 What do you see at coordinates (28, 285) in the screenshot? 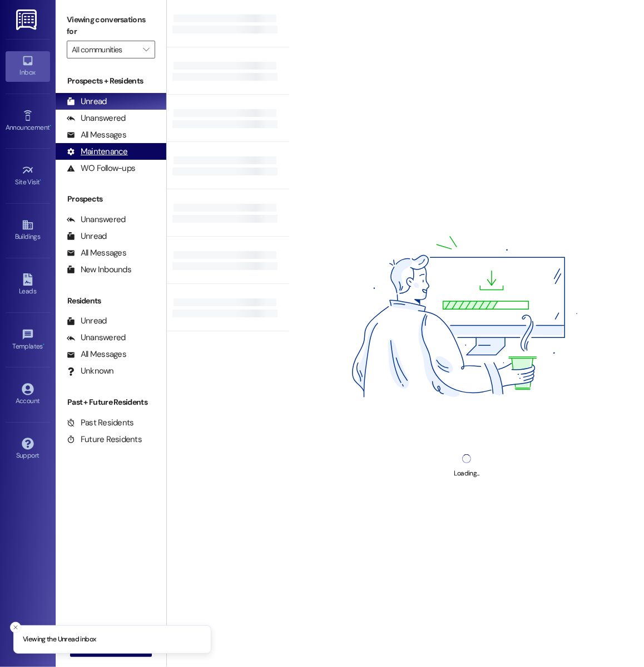
I see `a: Leads` at bounding box center [28, 285].